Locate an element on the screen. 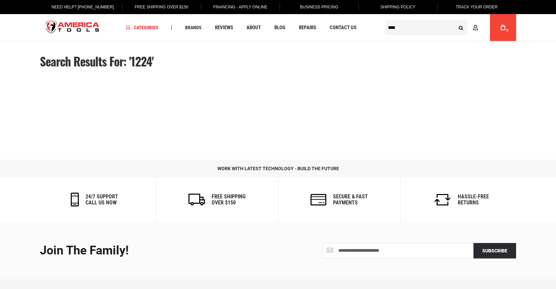 The width and height of the screenshot is (556, 289). span: Subscribe is located at coordinates (495, 251).